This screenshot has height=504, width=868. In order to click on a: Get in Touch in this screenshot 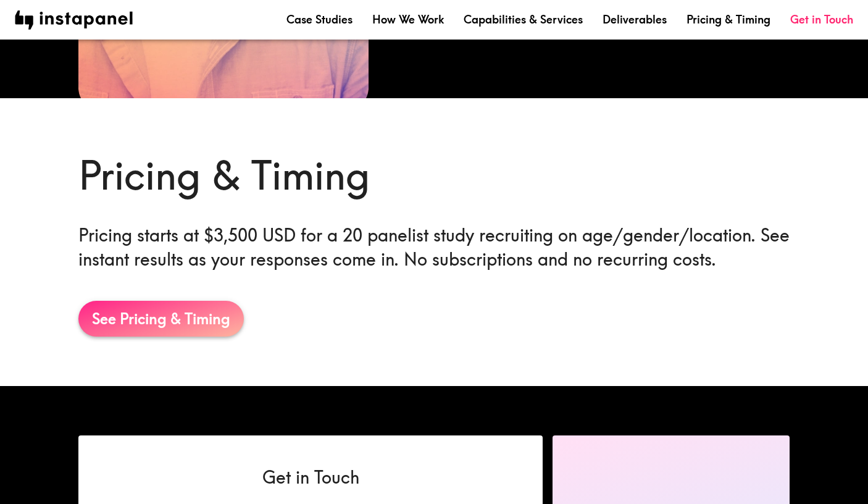, I will do `click(821, 19)`.